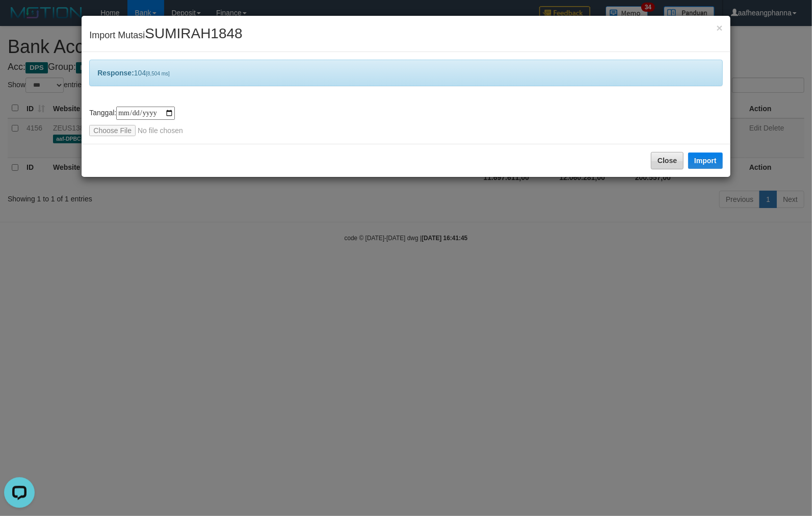 The width and height of the screenshot is (812, 516). What do you see at coordinates (406, 122) in the screenshot?
I see `div: Tanggal:` at bounding box center [406, 122].